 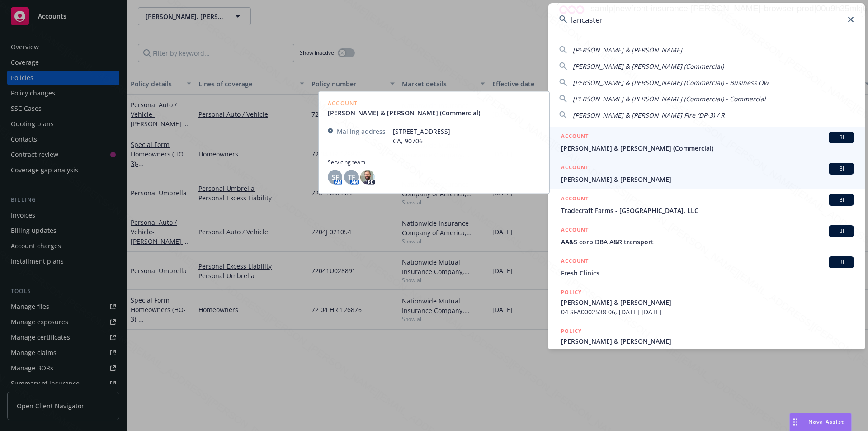 I want to click on span: Nova Assist, so click(x=826, y=421).